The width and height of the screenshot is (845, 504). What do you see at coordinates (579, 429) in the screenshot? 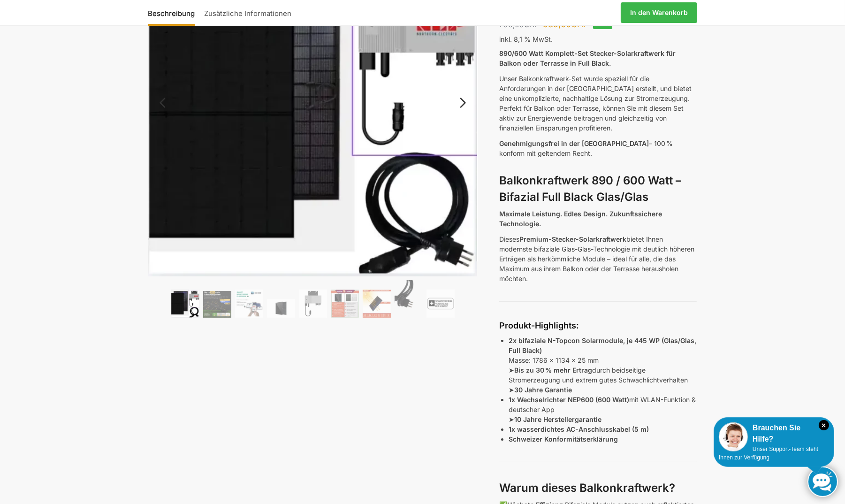
I see `strong: 1x wasserdichtes AC-Anschlusskabel (5 m)` at bounding box center [579, 429].